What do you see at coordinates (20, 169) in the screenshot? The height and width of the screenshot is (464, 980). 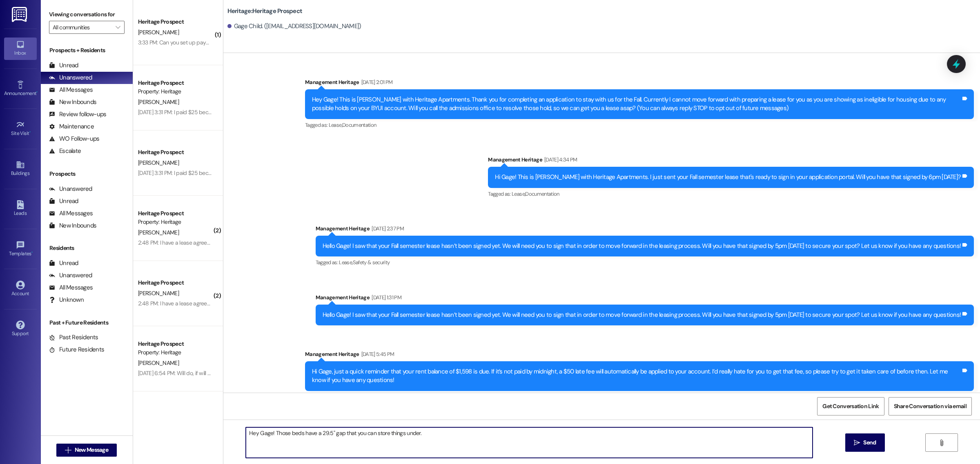 I see `a: Buildings` at bounding box center [20, 169].